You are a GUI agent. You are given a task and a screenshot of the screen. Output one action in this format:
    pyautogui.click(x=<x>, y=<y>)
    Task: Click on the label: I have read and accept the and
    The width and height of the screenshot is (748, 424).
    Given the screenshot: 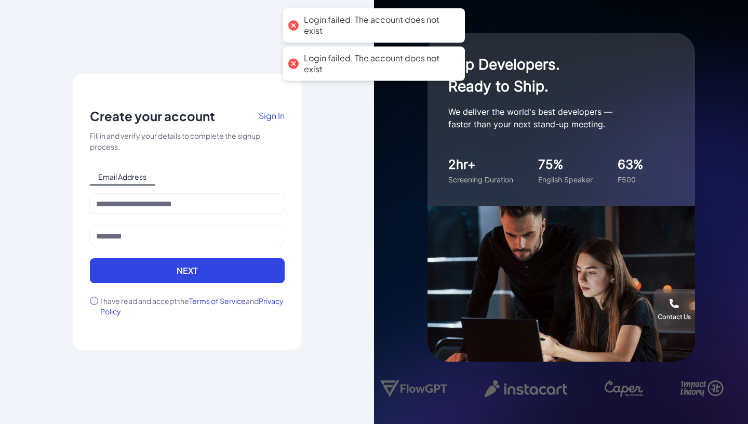 What is the action you would take?
    pyautogui.click(x=192, y=306)
    